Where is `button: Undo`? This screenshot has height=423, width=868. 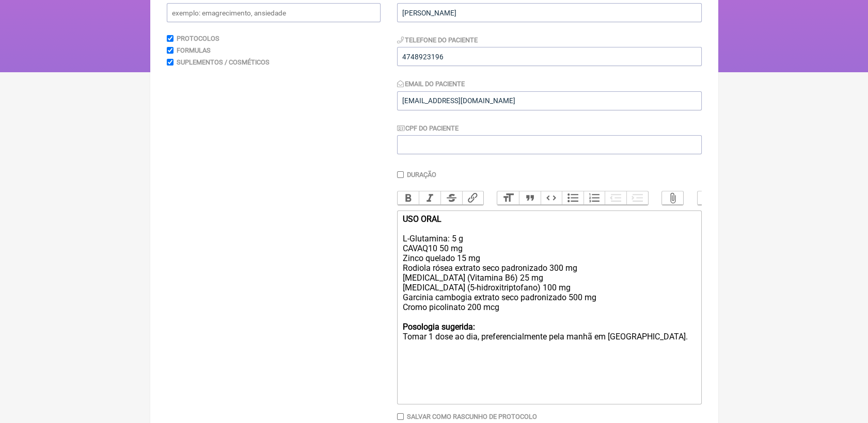 button: Undo is located at coordinates (708, 199).